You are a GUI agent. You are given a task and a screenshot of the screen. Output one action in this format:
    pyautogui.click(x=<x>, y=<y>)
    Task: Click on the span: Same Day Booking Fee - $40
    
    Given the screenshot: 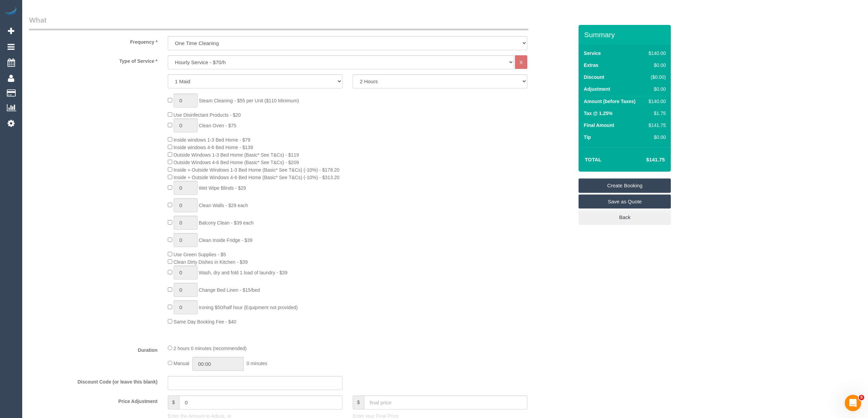 What is the action you would take?
    pyautogui.click(x=205, y=322)
    